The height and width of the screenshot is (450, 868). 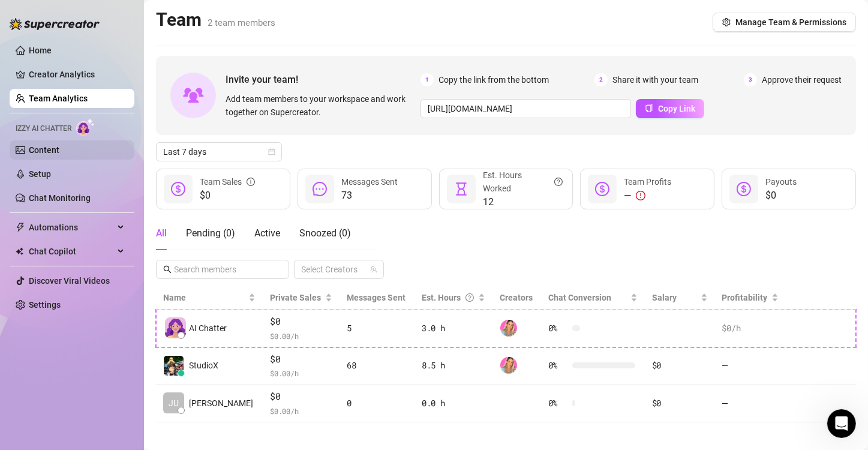 What do you see at coordinates (320, 106) in the screenshot?
I see `span: Add team members to your workspace and work together on Supercreator.` at bounding box center [320, 106].